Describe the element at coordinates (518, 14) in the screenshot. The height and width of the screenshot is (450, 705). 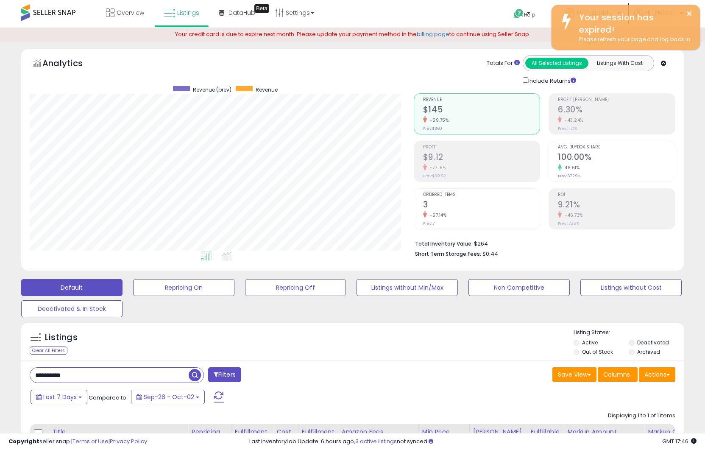
I see `i: Get Help` at that location.